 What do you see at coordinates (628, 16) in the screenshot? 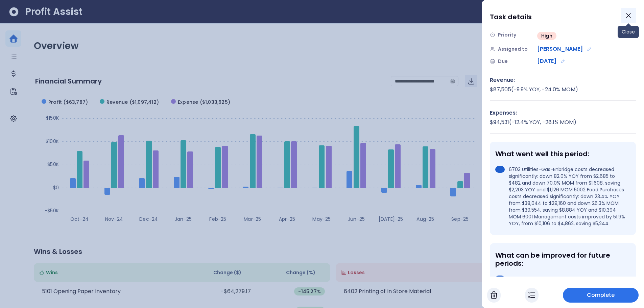
I see `button: Close` at bounding box center [628, 16].